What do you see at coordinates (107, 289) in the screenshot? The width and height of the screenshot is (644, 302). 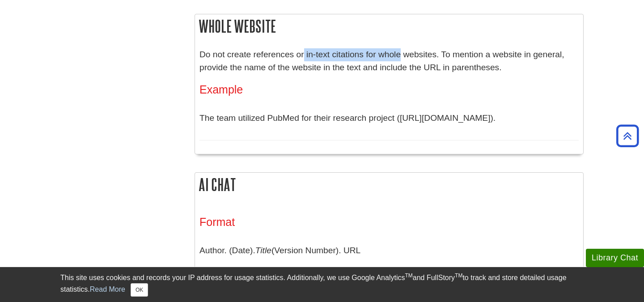 I see `a: Read More` at bounding box center [107, 289].